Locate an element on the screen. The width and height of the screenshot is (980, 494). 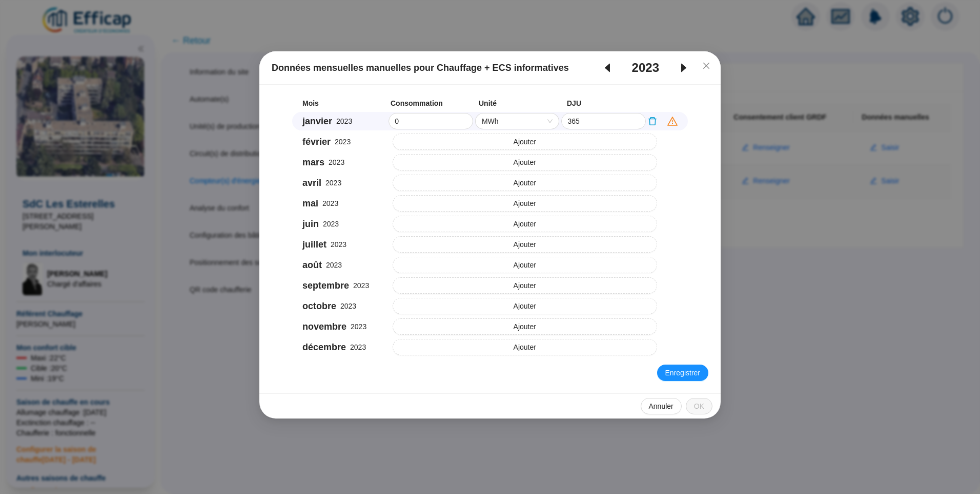
span: novembre is located at coordinates (325, 327).